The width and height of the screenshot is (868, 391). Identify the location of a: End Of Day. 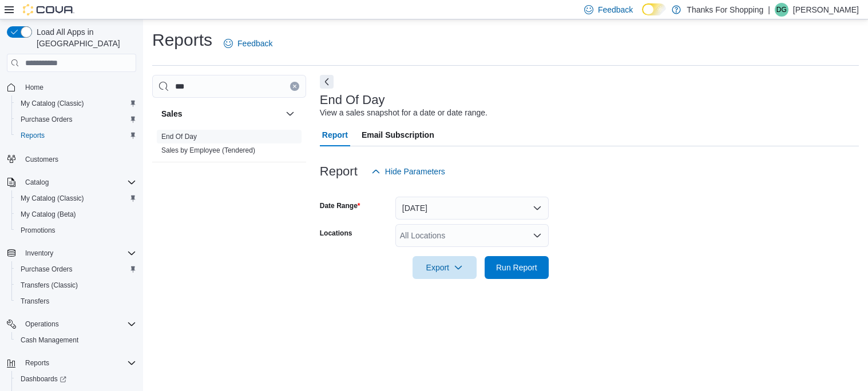
(179, 137).